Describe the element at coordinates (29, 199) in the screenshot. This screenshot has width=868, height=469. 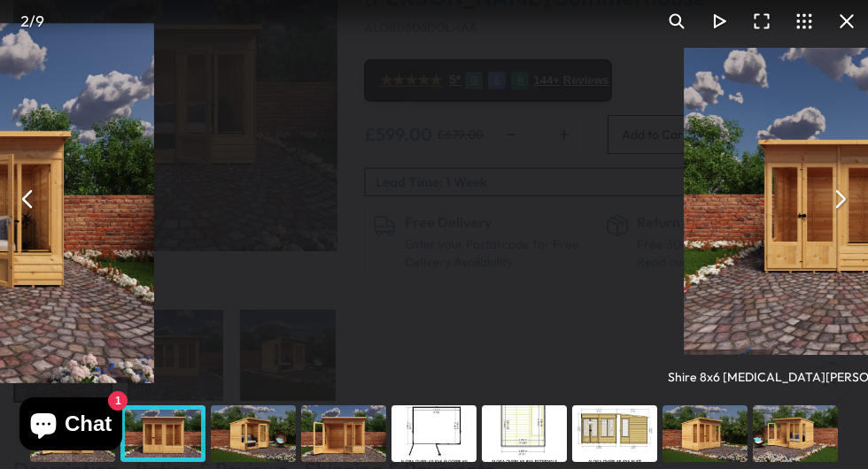
I see `button: Previous` at that location.